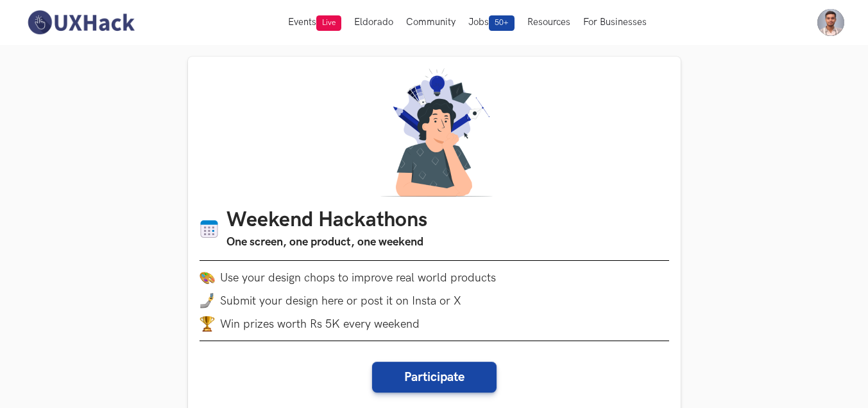  I want to click on img: trophy.png, so click(207, 323).